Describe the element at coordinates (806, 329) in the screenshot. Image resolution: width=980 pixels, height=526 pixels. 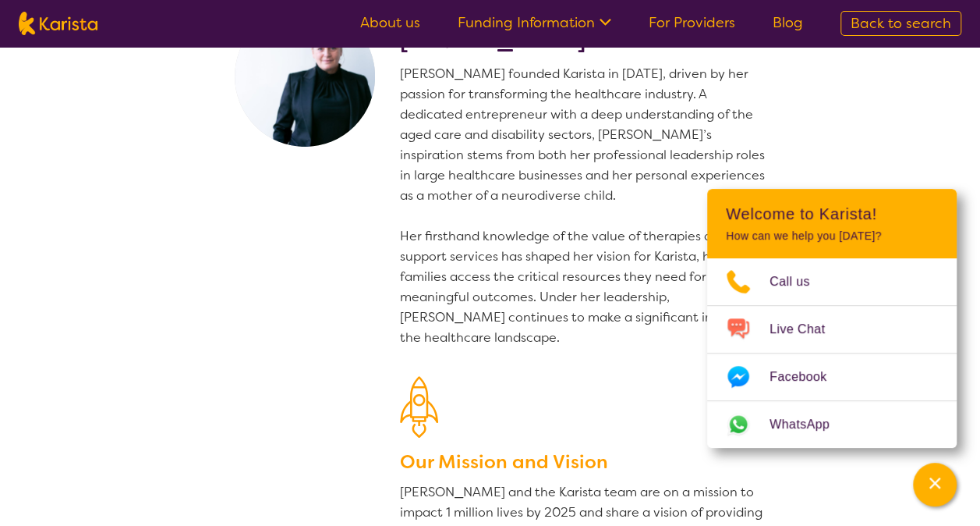
I see `span: Live Chat` at that location.